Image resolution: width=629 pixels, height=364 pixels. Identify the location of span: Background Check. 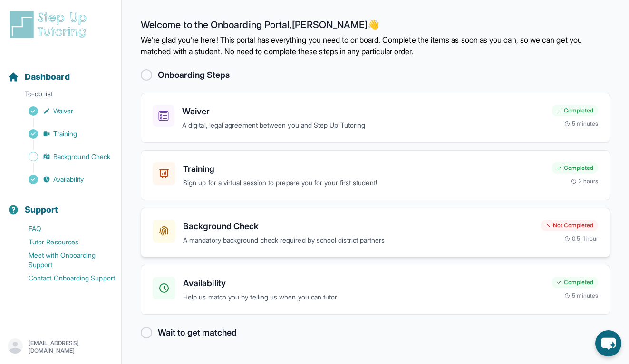
(82, 157).